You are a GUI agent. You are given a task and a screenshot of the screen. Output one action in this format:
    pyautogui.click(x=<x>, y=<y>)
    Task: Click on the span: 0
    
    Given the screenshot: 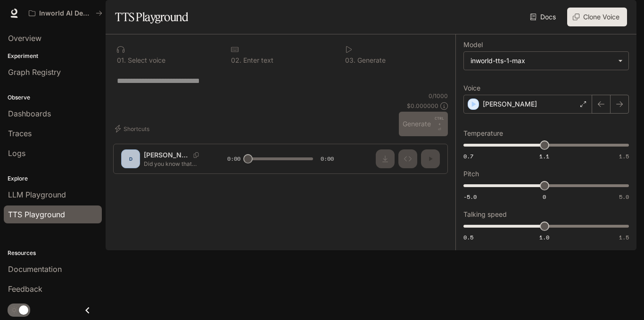 What is the action you would take?
    pyautogui.click(x=544, y=196)
    